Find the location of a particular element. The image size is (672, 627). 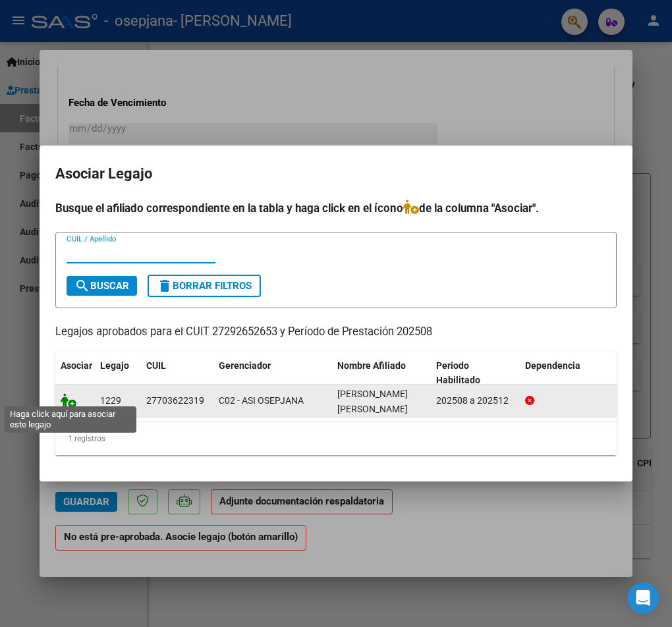

datatable-header-cell: Periodo Habilitado is located at coordinates (475, 373).